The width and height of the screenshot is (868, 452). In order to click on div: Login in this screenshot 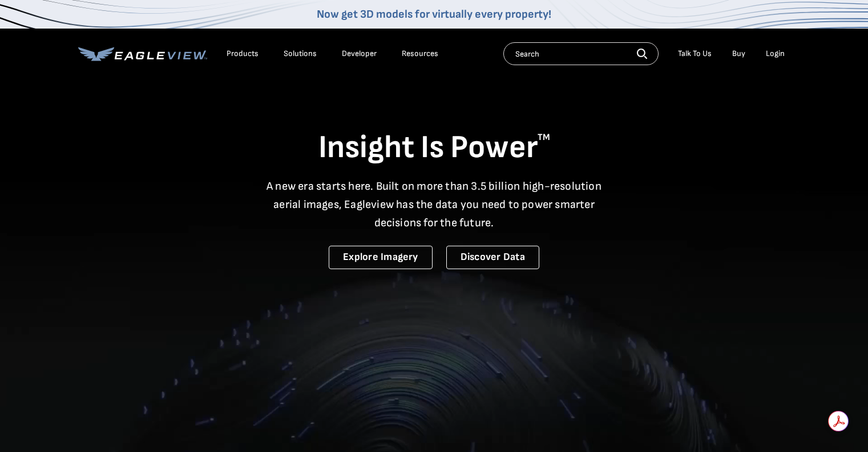, I will do `click(775, 54)`.